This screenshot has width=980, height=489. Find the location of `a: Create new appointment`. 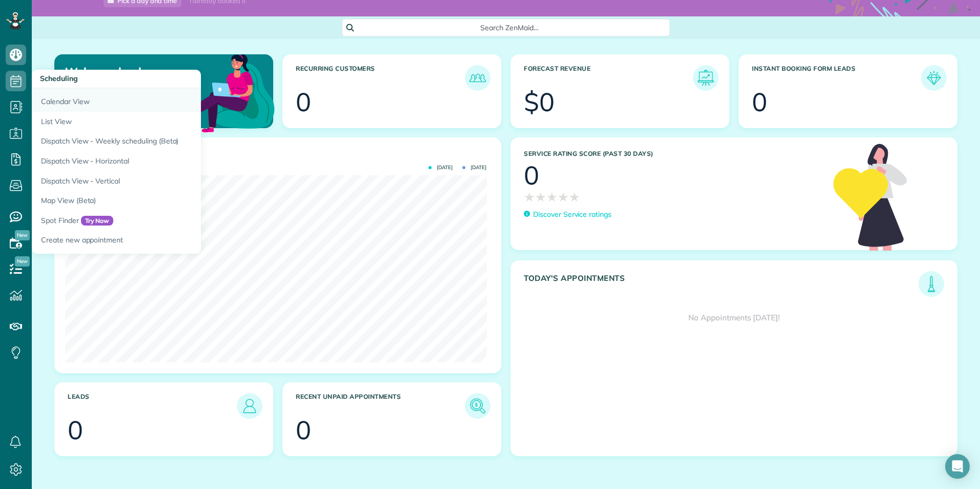

a: Create new appointment is located at coordinates (160, 242).